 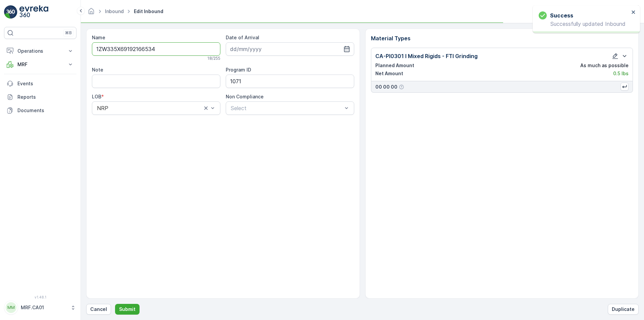 What do you see at coordinates (389, 74) in the screenshot?
I see `p: Net Amount` at bounding box center [389, 74].